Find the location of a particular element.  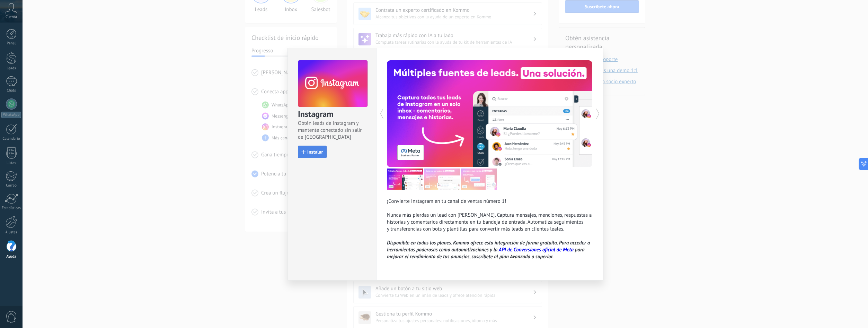

i: Disponible en todos los planes. Kommo ofrece esta integración de forma gratuita. Para acceder a h... is located at coordinates (489, 250).